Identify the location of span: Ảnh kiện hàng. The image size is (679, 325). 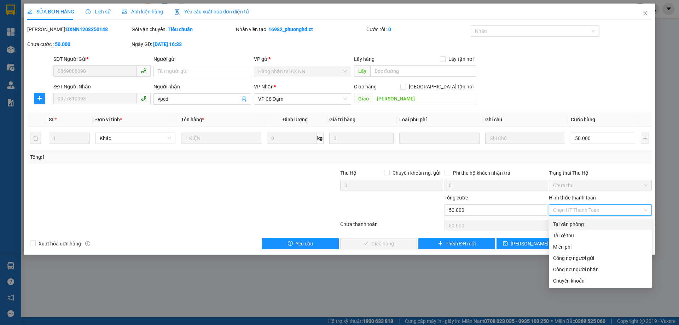
(143, 12).